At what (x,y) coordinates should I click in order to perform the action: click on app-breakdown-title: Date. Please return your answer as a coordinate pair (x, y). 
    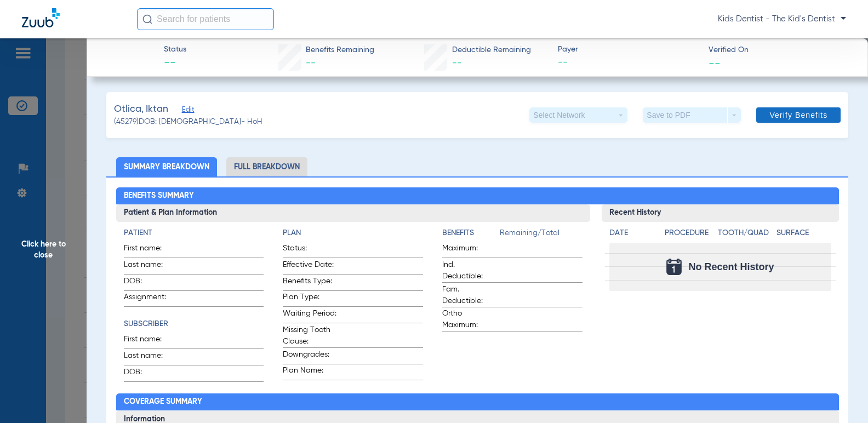
    Looking at the image, I should click on (632, 235).